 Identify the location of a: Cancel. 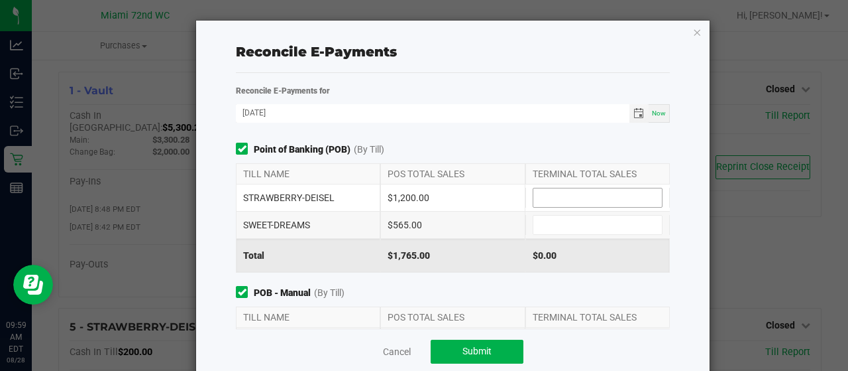
(397, 351).